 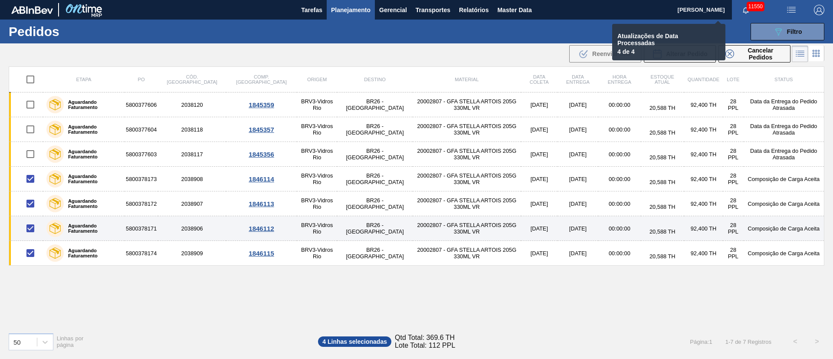 I want to click on span: Hora Entrega, so click(x=619, y=79).